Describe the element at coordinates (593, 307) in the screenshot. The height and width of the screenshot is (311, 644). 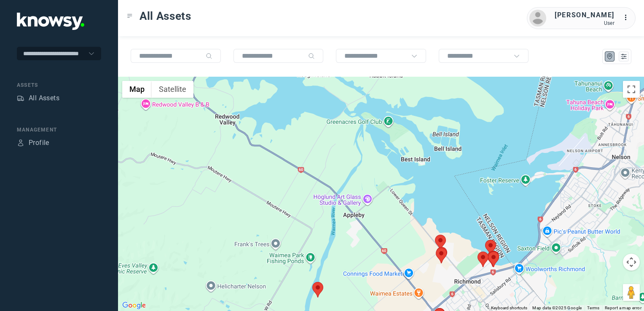
I see `a: Terms (opens in new tab)` at that location.